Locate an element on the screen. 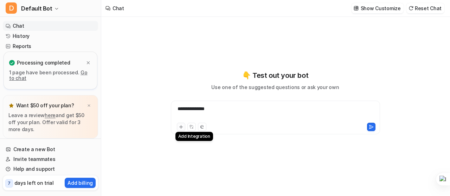  p: 👇 Test out your bot is located at coordinates (275, 76).